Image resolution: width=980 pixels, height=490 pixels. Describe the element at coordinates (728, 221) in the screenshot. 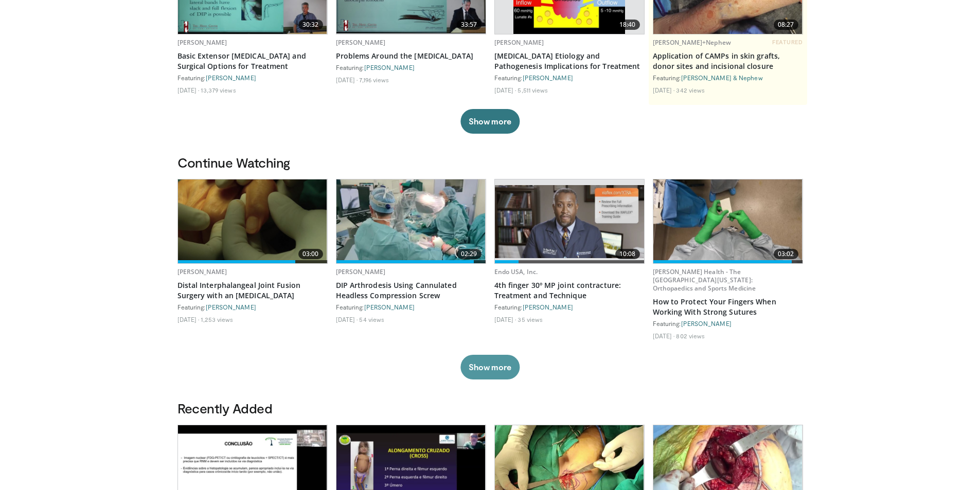

I see `img: fd43f1cd-7d40-487d-bb6e-8266c5be895c.620x360_q85_upscale.jpg` at that location.